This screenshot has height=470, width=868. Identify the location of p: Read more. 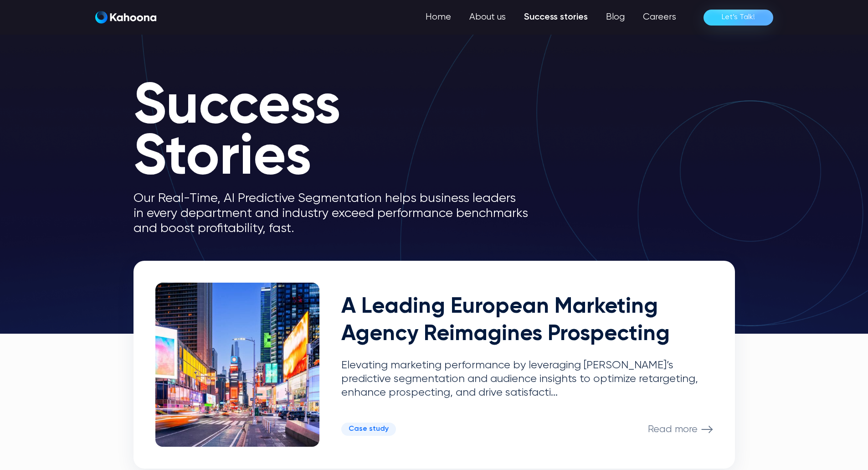
(673, 429).